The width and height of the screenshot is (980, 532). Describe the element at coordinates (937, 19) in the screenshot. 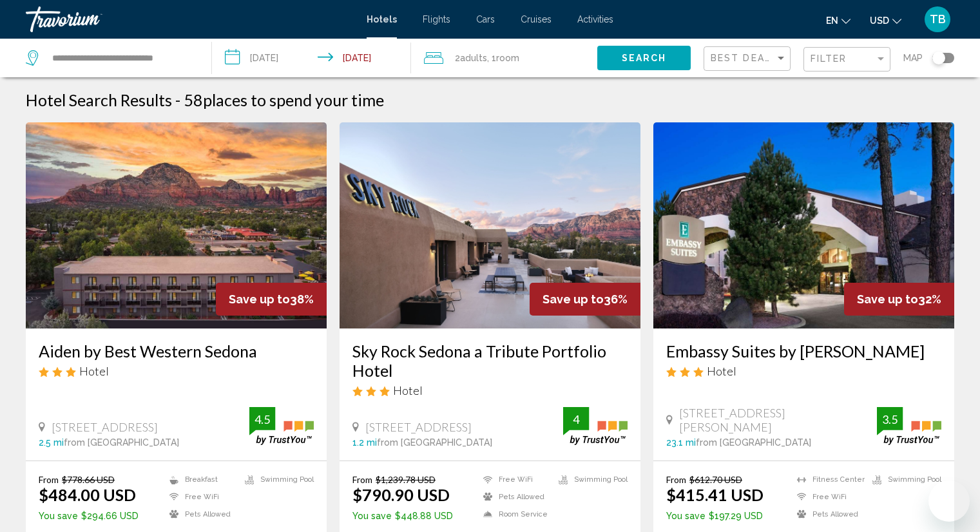

I see `button: User Menu` at that location.